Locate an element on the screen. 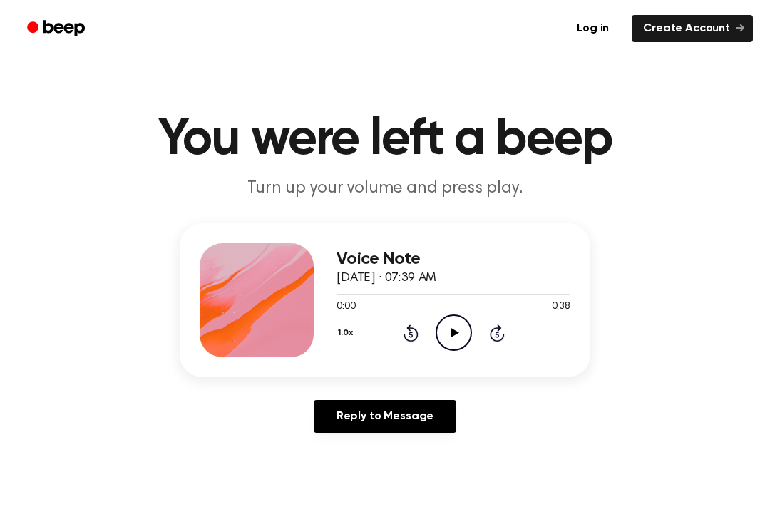 The height and width of the screenshot is (532, 770). span: 0:38 is located at coordinates (561, 307).